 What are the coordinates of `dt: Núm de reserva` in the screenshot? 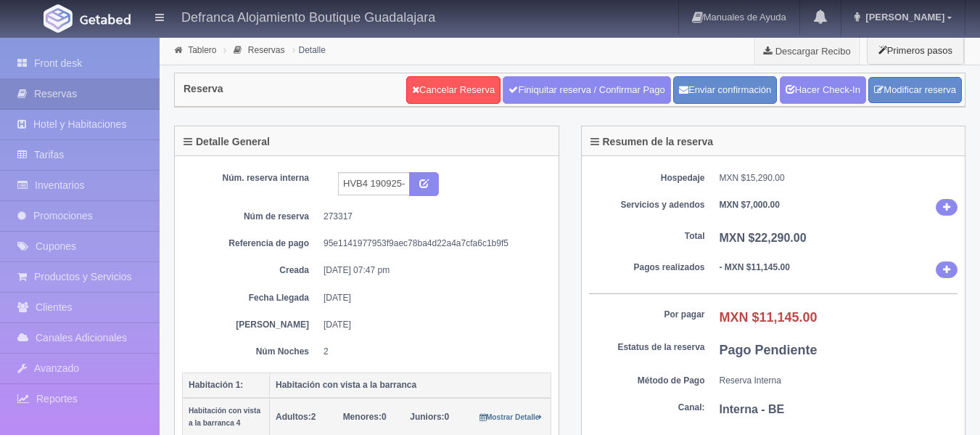 It's located at (251, 216).